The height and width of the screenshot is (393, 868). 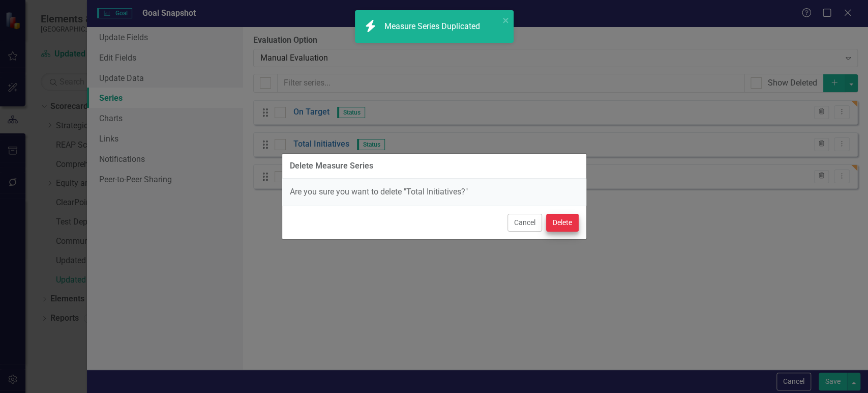 What do you see at coordinates (434, 26) in the screenshot?
I see `div: Measure Series Duplicated` at bounding box center [434, 26].